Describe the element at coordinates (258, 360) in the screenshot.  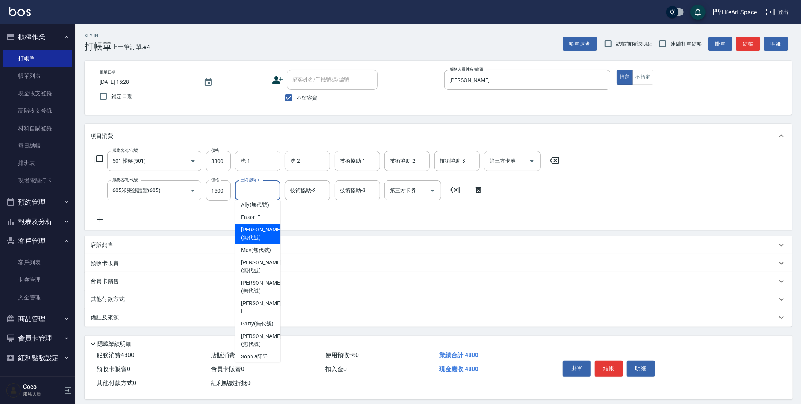
I see `span: Sophia阡阡 (無代號)` at that location.